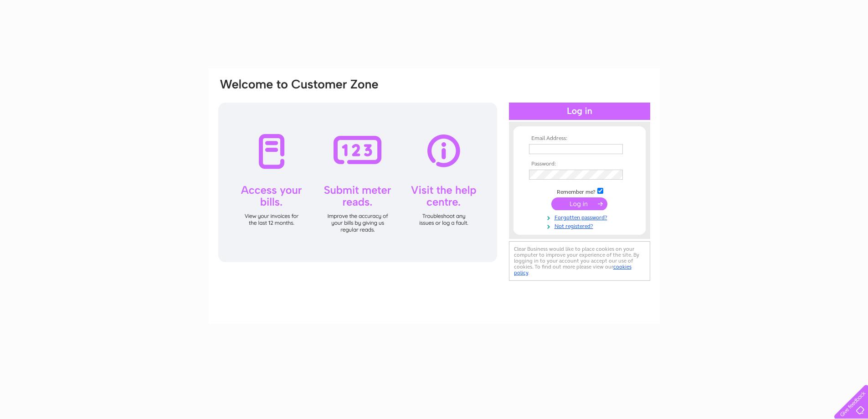  Describe the element at coordinates (573, 270) in the screenshot. I see `a: cookies policy` at that location.